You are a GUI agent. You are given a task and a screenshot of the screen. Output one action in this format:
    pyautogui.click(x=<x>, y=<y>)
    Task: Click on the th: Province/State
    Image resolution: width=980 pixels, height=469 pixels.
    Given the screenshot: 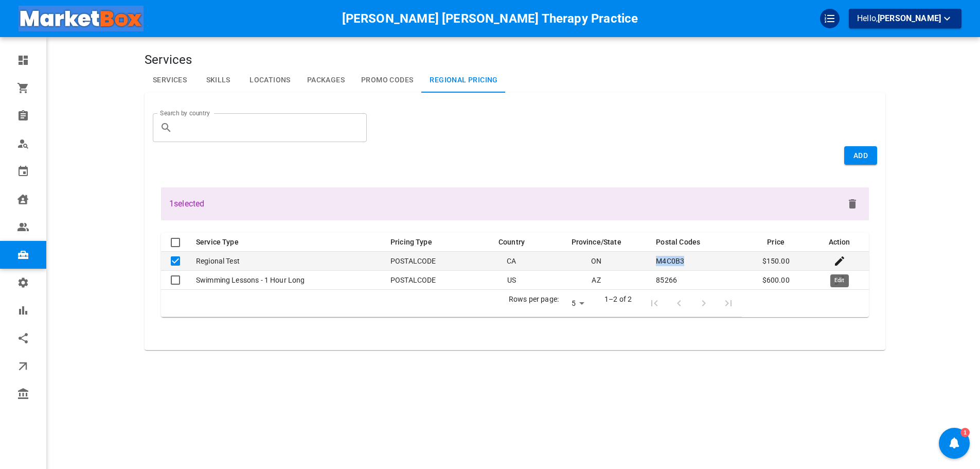 What is the action you would take?
    pyautogui.click(x=596, y=242)
    